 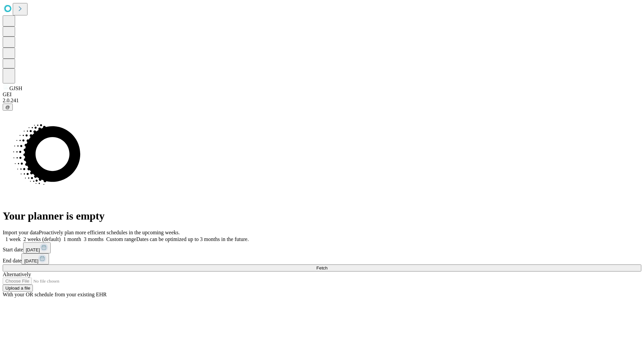 I want to click on span: 2 weeks (default), so click(x=42, y=239).